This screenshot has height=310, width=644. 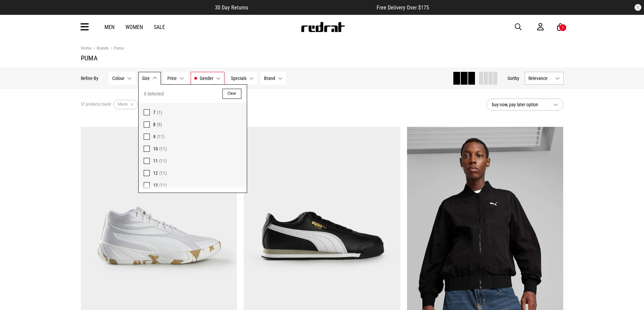 I want to click on span: Price, so click(x=172, y=79).